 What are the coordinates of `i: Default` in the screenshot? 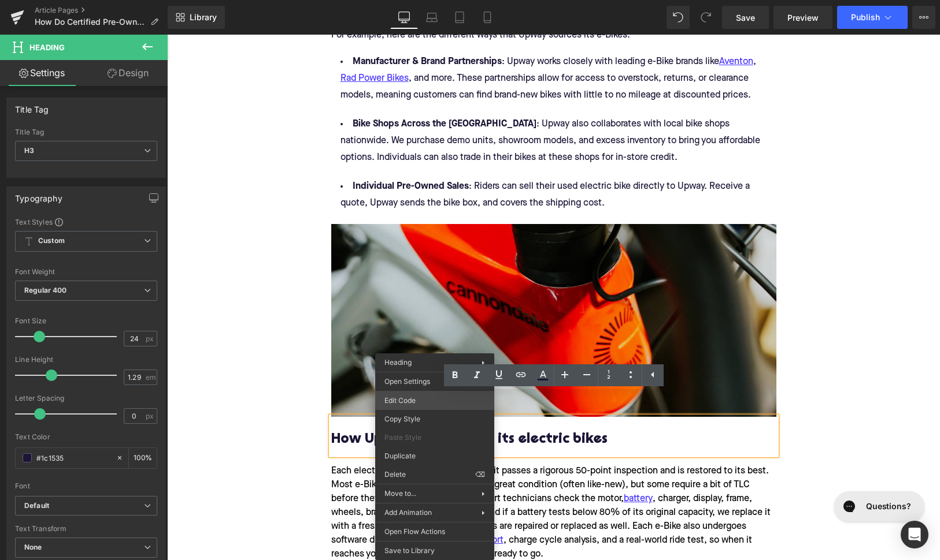 It's located at (37, 506).